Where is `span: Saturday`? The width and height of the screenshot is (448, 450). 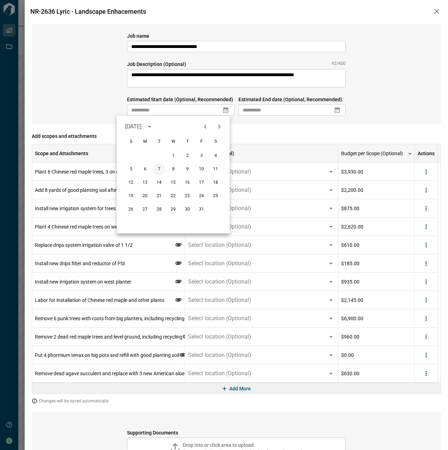 span: Saturday is located at coordinates (215, 142).